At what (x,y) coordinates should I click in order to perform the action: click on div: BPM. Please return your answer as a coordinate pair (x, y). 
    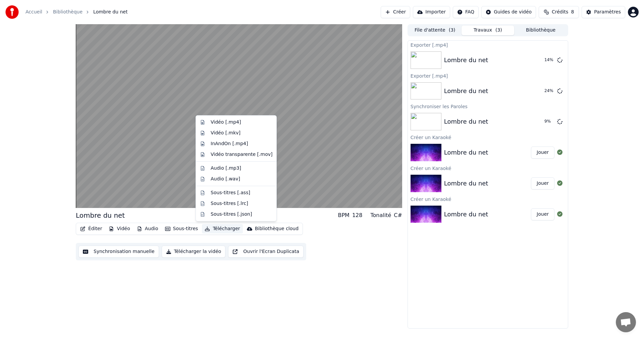
    Looking at the image, I should click on (344, 215).